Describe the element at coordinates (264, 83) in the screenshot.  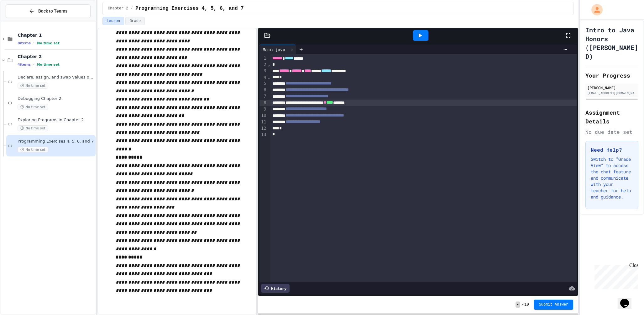
I see `div: 5` at that location.